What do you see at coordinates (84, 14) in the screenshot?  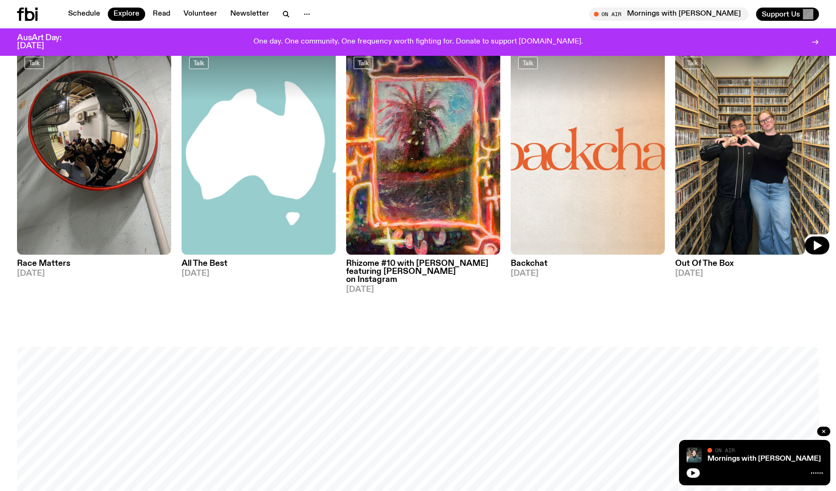 I see `a: Schedule` at bounding box center [84, 14].